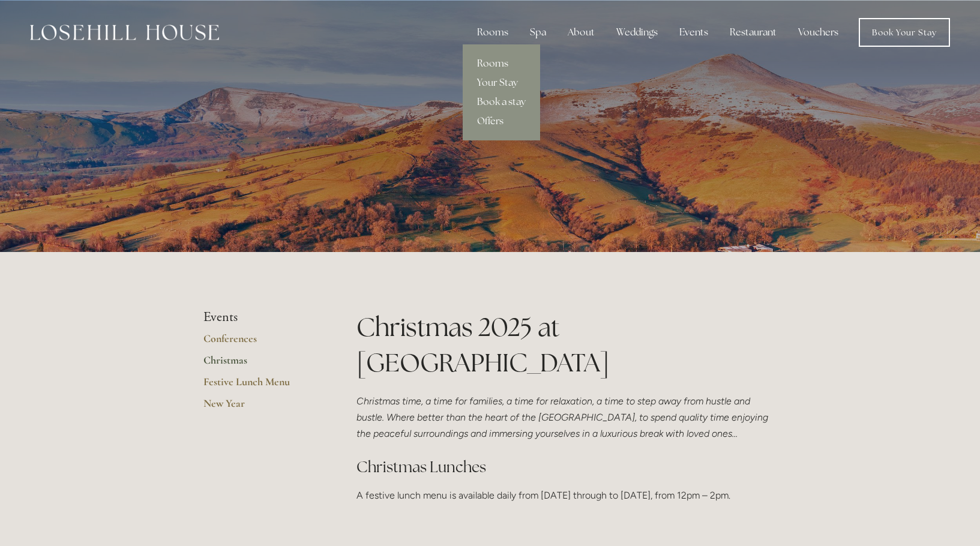 This screenshot has width=980, height=546. I want to click on a: New Year, so click(260, 407).